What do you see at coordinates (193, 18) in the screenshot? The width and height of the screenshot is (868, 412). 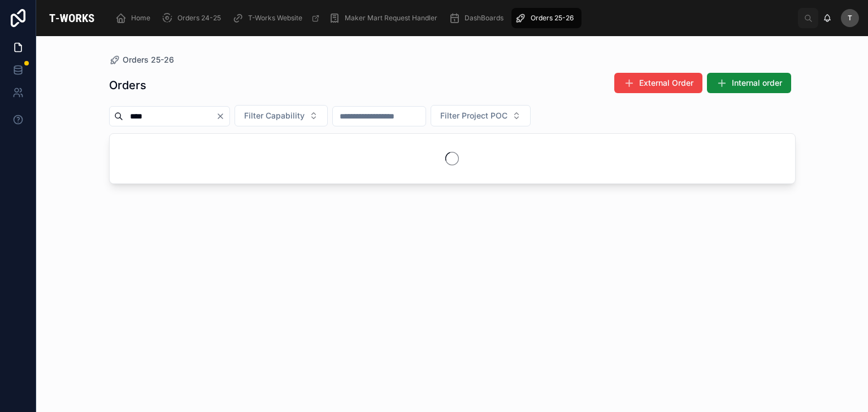 I see `a: Orders 24-25` at bounding box center [193, 18].